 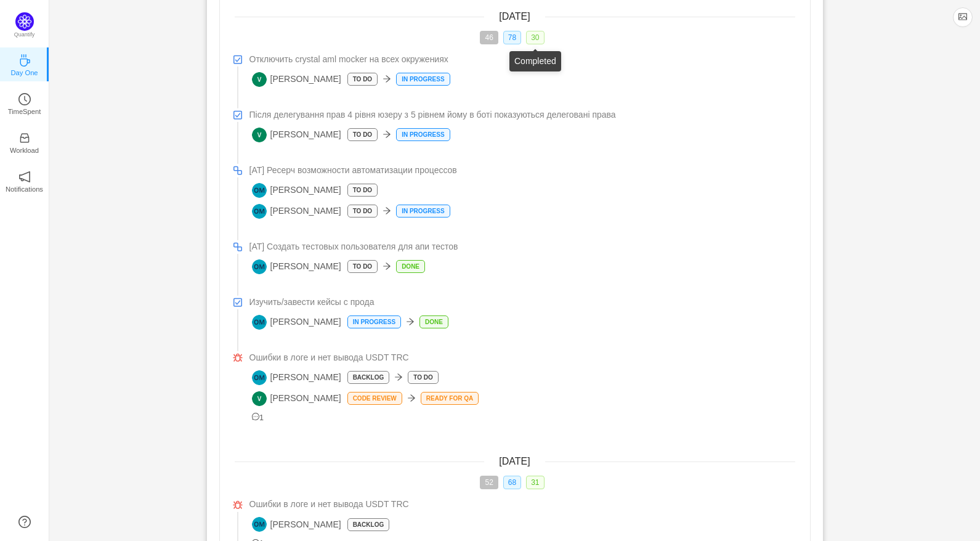 I want to click on p: Workload, so click(x=24, y=150).